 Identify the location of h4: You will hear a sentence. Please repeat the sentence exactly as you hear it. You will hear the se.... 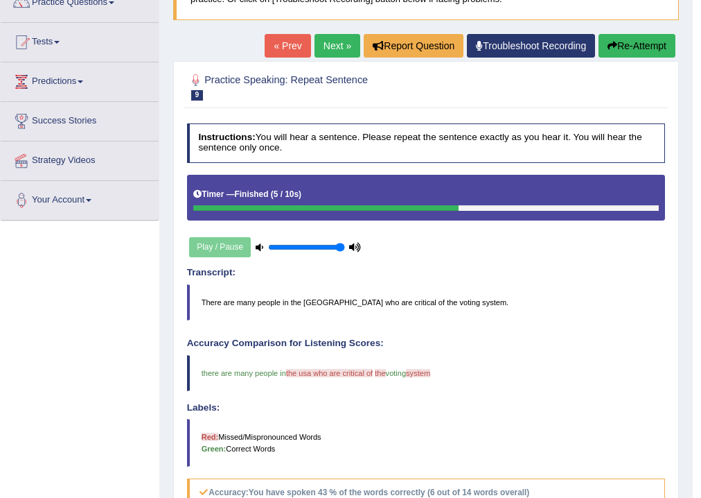
(426, 143).